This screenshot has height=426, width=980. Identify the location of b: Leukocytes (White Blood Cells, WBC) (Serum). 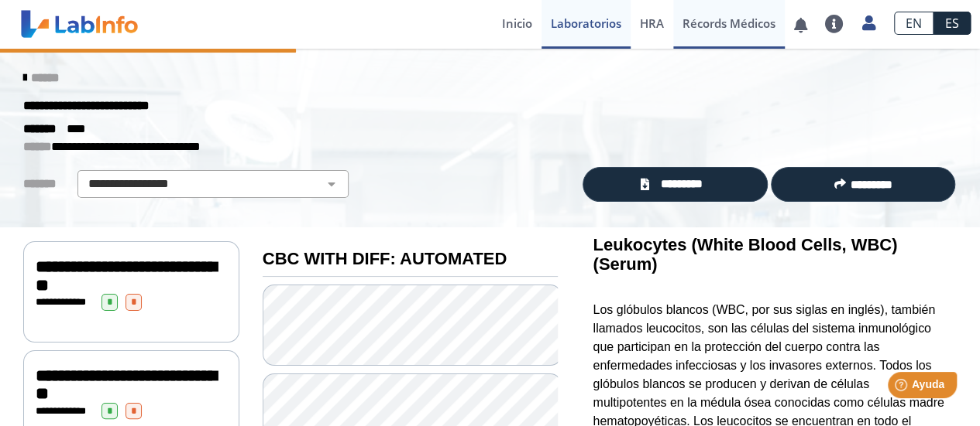
(744, 255).